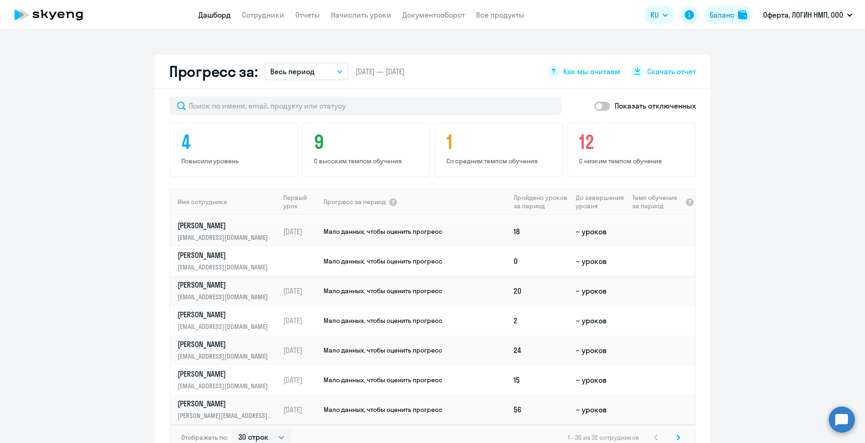  What do you see at coordinates (500, 161) in the screenshot?
I see `p: Со средним темпом обучения` at bounding box center [500, 161].